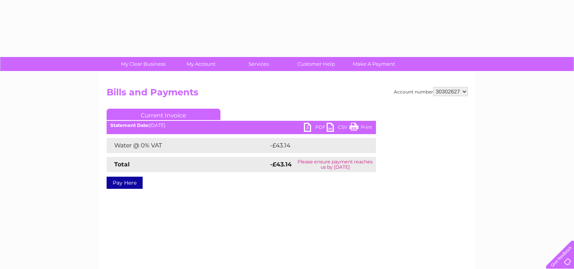 The image size is (574, 269). What do you see at coordinates (130, 125) in the screenshot?
I see `b: Statement Date:` at bounding box center [130, 125].